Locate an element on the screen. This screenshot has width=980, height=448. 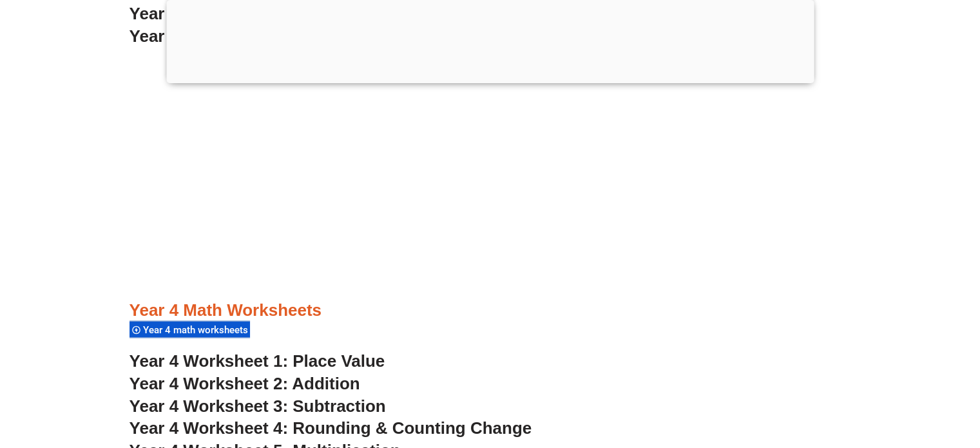
span: Year 4 math worksheets is located at coordinates (197, 329).